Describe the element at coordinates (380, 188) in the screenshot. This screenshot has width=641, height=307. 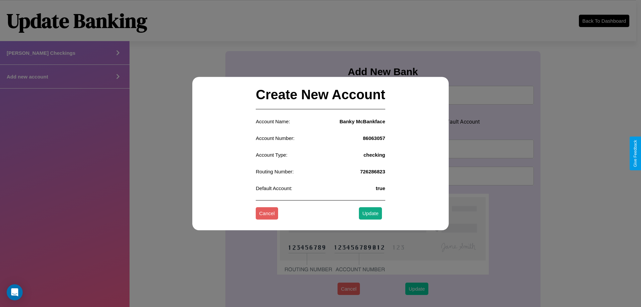
I see `h4: true` at that location.